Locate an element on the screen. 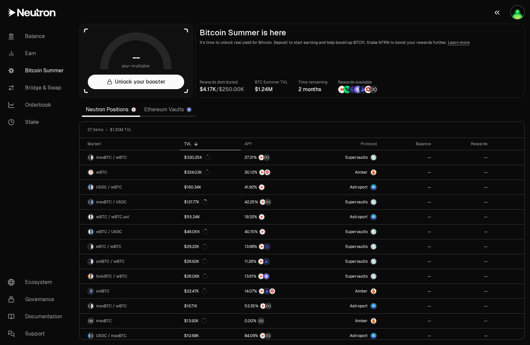 The image size is (530, 345). span: uniBTC is located at coordinates (103, 291).